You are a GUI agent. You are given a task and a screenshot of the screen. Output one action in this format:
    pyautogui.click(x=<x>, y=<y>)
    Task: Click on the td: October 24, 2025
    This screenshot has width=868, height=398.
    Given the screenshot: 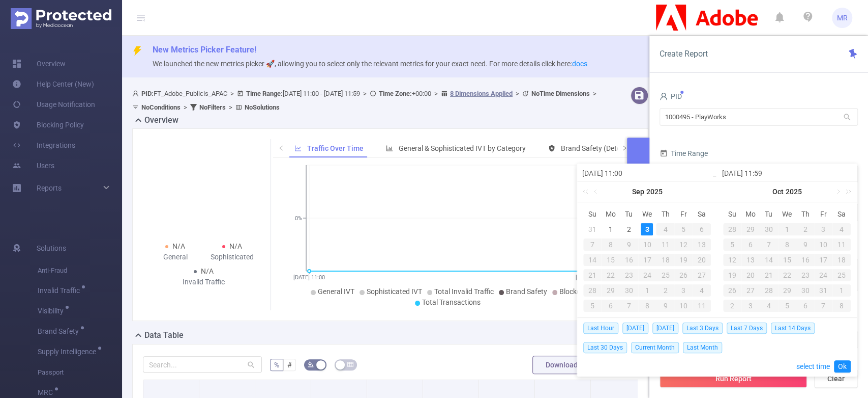 What is the action you would take?
    pyautogui.click(x=824, y=275)
    